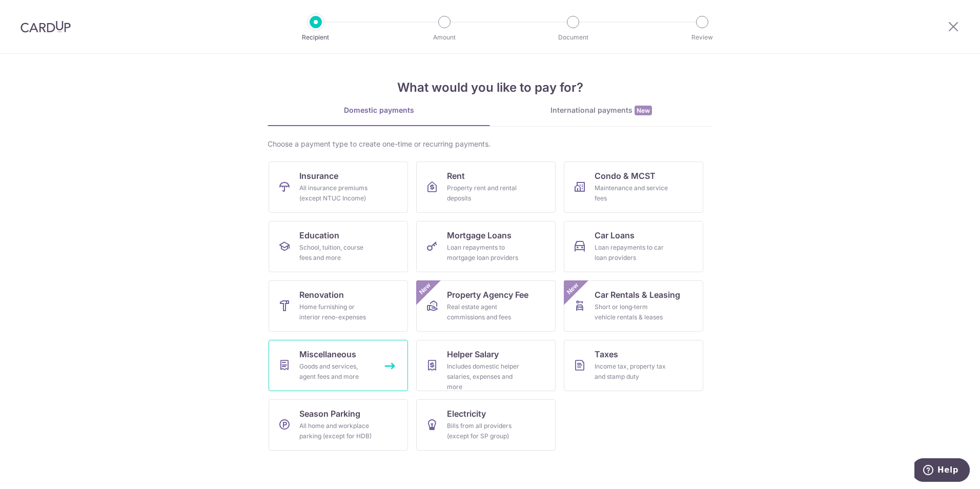 The height and width of the screenshot is (489, 980). I want to click on span: Season Parking, so click(329, 414).